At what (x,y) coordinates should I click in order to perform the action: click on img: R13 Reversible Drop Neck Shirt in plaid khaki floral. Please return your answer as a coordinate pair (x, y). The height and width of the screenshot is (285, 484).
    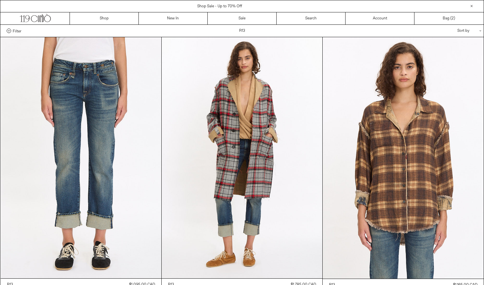
    Looking at the image, I should click on (403, 158).